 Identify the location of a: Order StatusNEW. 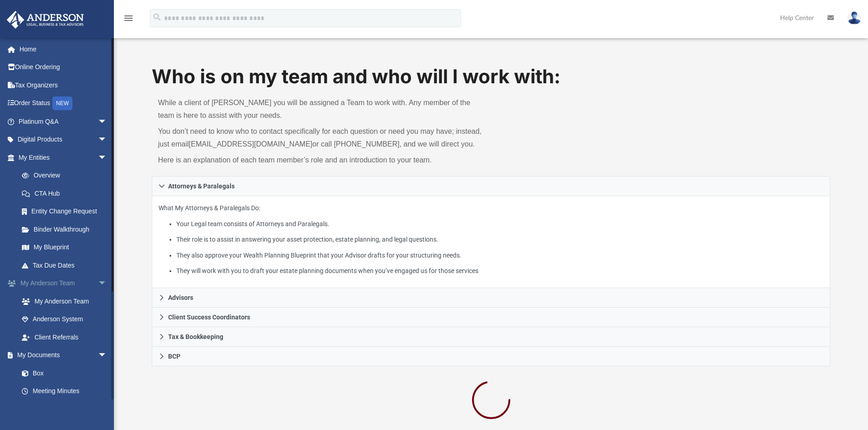
(64, 103).